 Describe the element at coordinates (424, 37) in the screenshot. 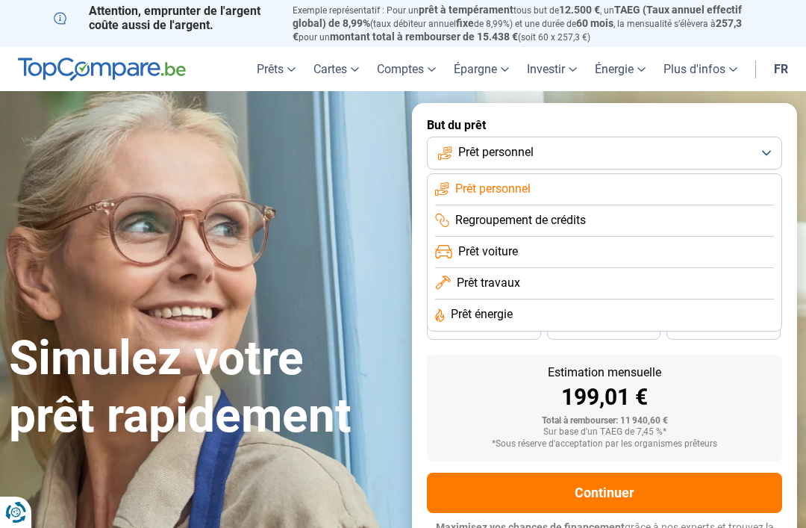

I see `span: montant total à rembourser de 15.438 €` at that location.